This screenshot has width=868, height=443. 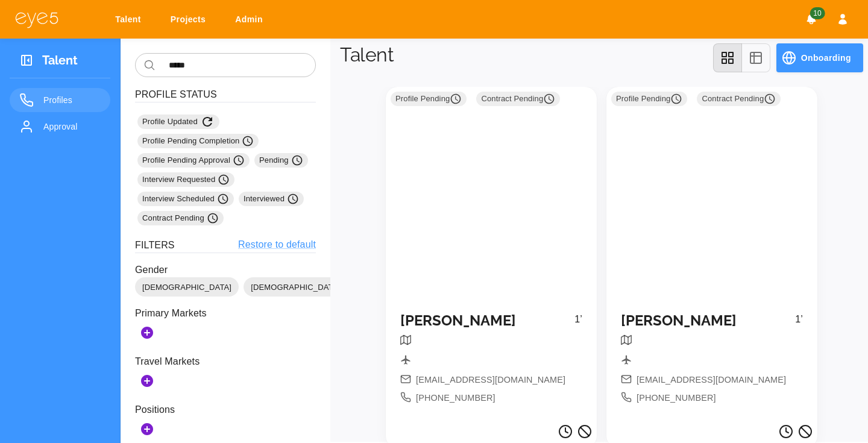 What do you see at coordinates (60, 62) in the screenshot?
I see `h3: Talent` at bounding box center [60, 62].